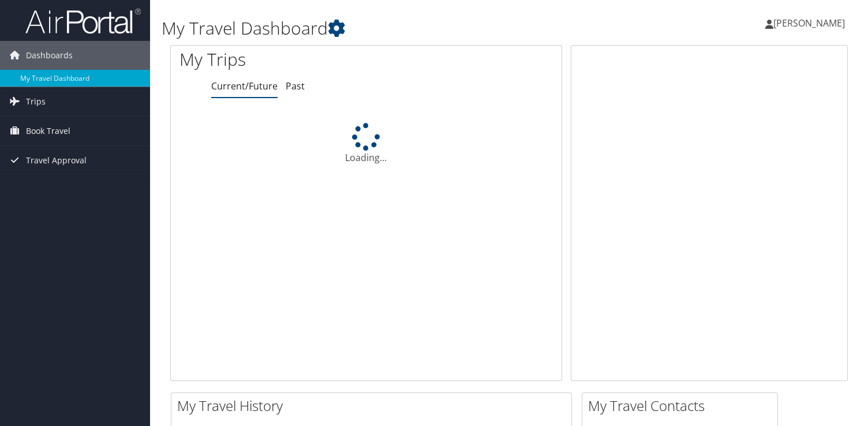  I want to click on span: Trips, so click(36, 101).